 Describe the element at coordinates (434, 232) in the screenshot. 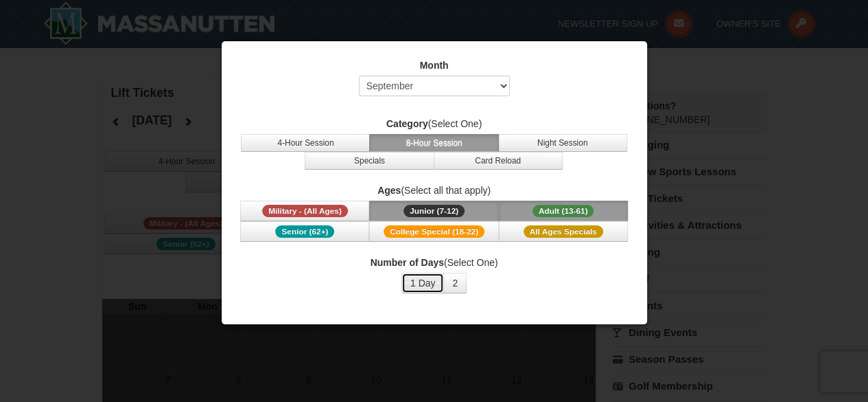

I see `button: College Special (18-22)` at that location.